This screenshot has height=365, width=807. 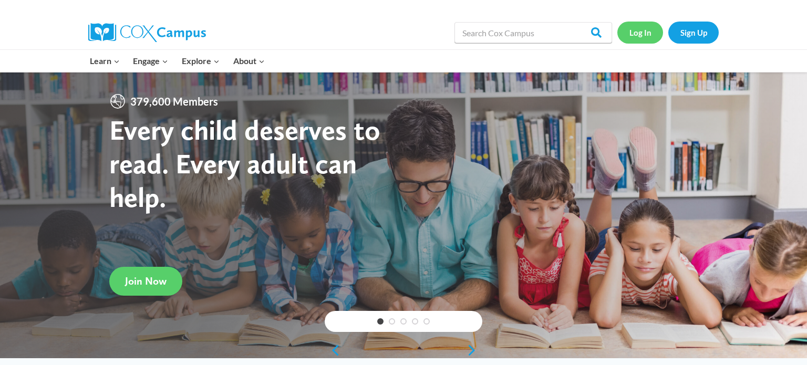 What do you see at coordinates (245, 163) in the screenshot?
I see `strong: Every child deserves to read. Every adult can help.` at bounding box center [245, 163].